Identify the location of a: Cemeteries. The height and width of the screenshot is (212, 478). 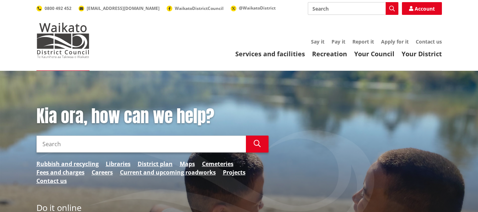
(218, 164).